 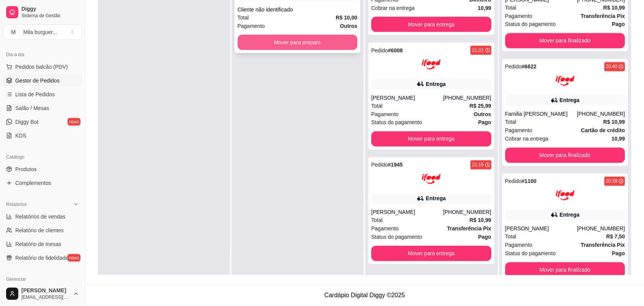 What do you see at coordinates (13, 32) in the screenshot?
I see `span: M` at bounding box center [13, 32].